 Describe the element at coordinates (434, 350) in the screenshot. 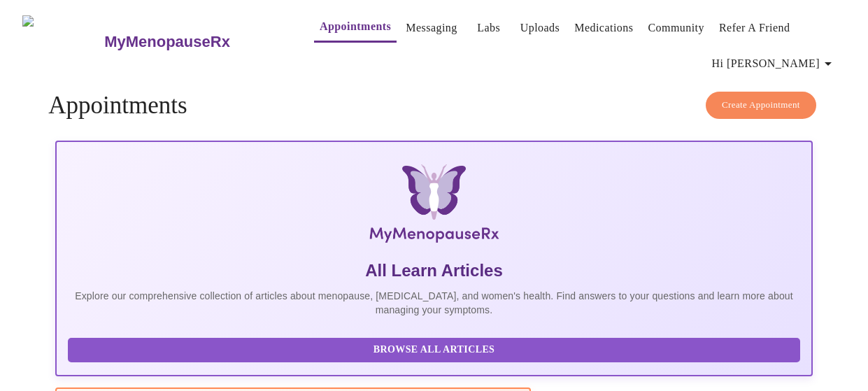

I see `button: Browse All Articles` at that location.